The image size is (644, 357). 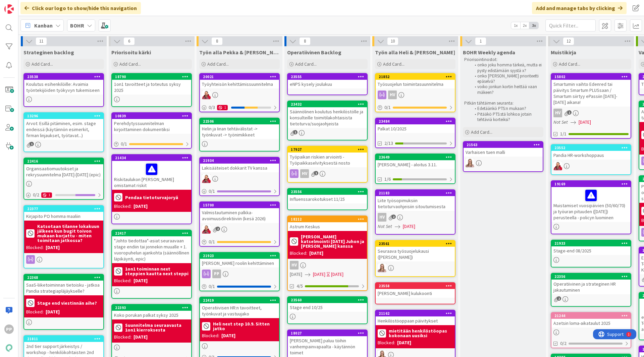 I want to click on div: Stage-end 08/2025, so click(x=591, y=251).